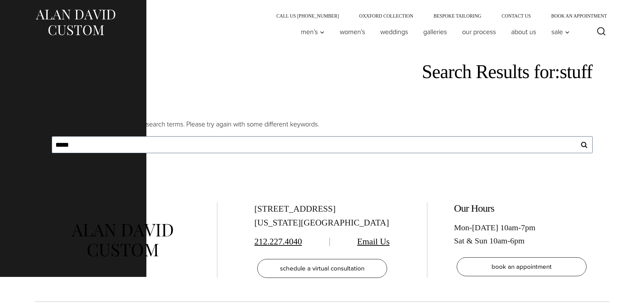 This screenshot has height=308, width=644. Describe the element at coordinates (373, 242) in the screenshot. I see `a: Email Us` at that location.